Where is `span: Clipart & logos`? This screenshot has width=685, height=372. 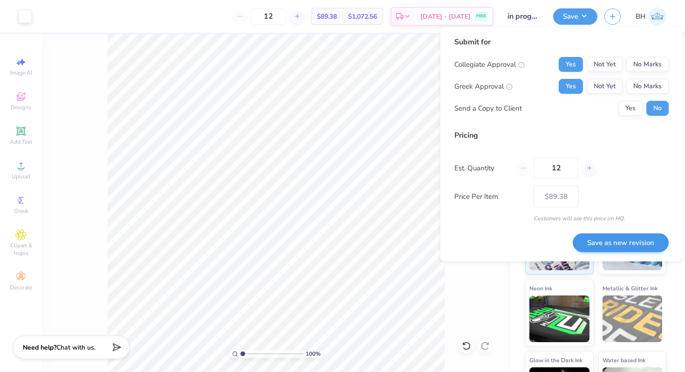
span: Clipart & logos is located at coordinates (21, 249).